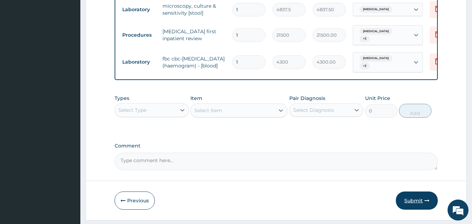 The height and width of the screenshot is (224, 472). Describe the element at coordinates (313, 110) in the screenshot. I see `div: Select Diagnosis` at that location.